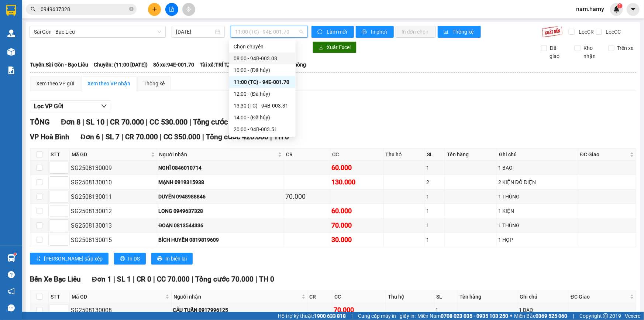 This screenshot has height=320, width=644. What do you see at coordinates (132, 9) in the screenshot?
I see `span: close-circle` at bounding box center [132, 9].